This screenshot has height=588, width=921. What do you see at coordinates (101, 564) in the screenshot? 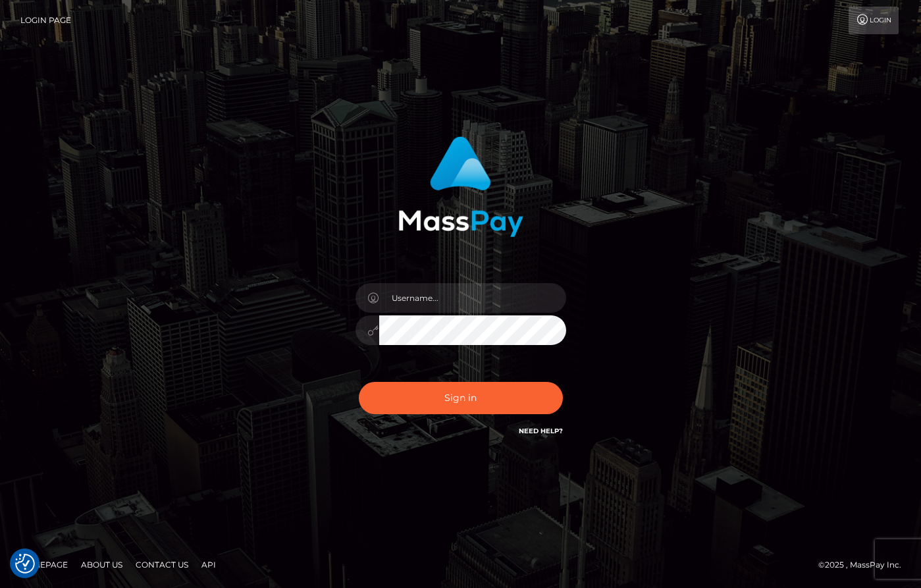
I see `a: About Us` at bounding box center [101, 564].